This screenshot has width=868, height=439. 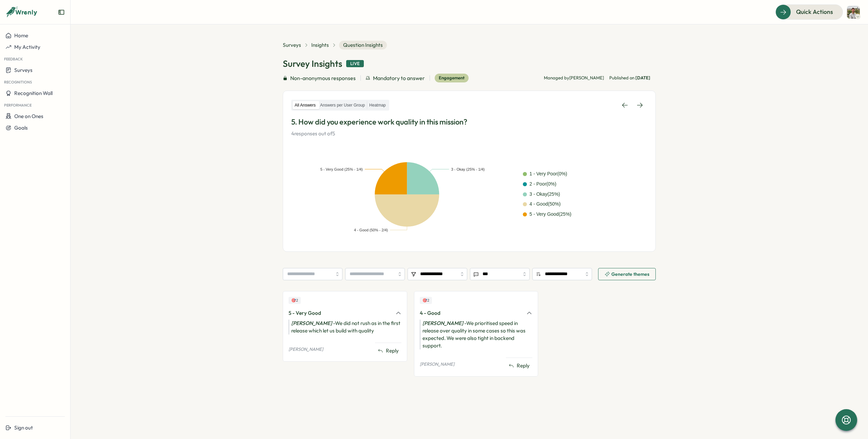 What do you see at coordinates (543, 184) in the screenshot?
I see `div: 2 - Poor ( 0 %)` at bounding box center [543, 184].